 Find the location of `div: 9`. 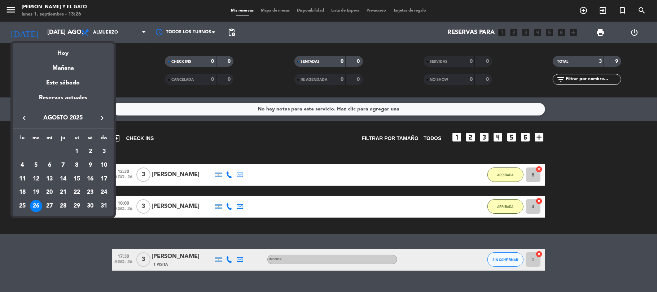

div: 9 is located at coordinates (90, 165).